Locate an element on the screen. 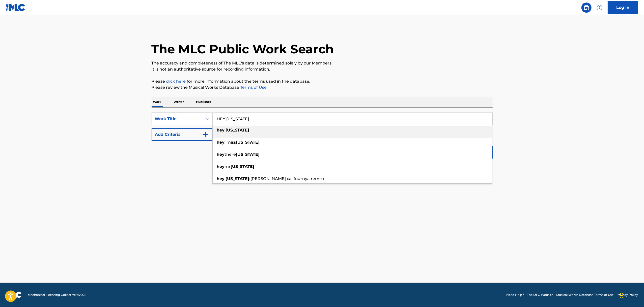  a: Log In is located at coordinates (623, 7).